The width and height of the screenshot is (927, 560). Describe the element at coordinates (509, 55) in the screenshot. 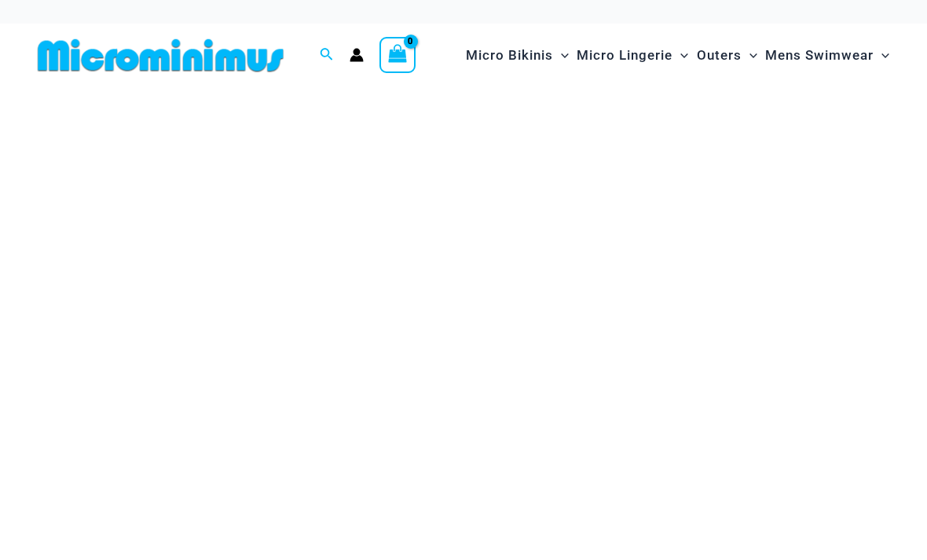

I see `span: Micro Bikinis` at that location.